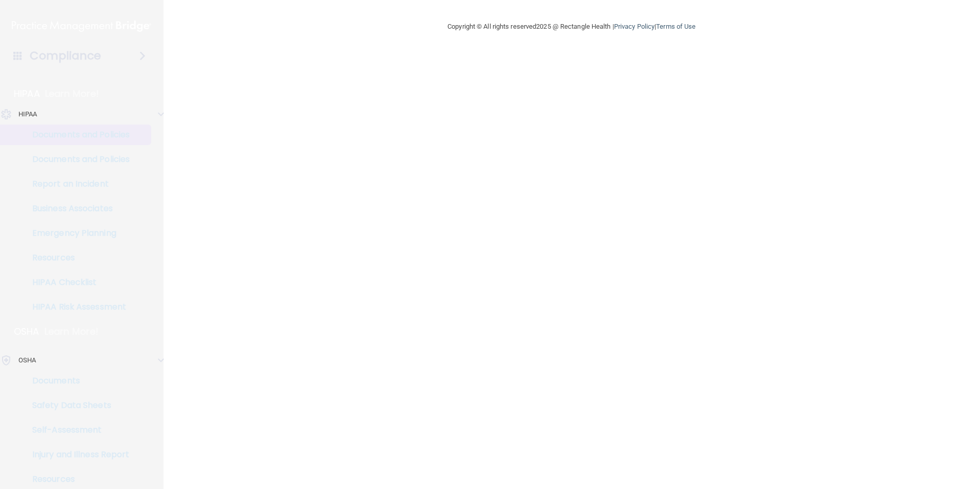 This screenshot has width=980, height=489. Describe the element at coordinates (634, 26) in the screenshot. I see `a: Privacy Policy` at that location.